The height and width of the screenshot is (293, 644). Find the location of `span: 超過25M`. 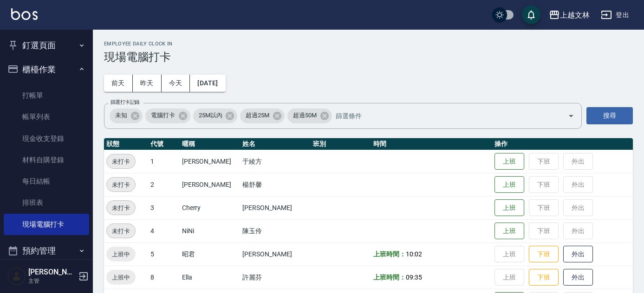

span: 超過25M is located at coordinates (258, 116).